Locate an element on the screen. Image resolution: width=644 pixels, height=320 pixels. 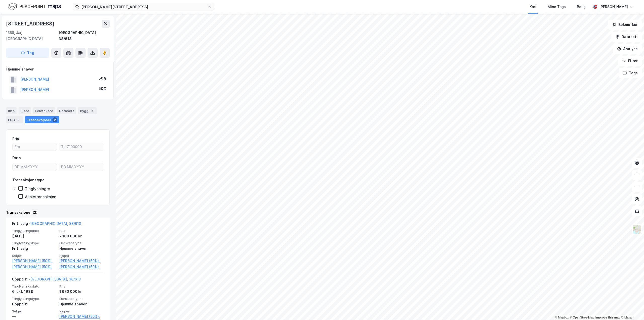
button: Datasett is located at coordinates (627, 37).